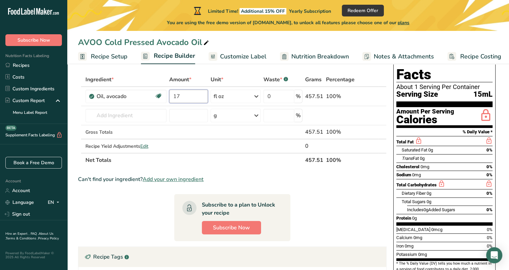 Image resolution: width=509 pixels, height=270 pixels. Describe the element at coordinates (444, 132) in the screenshot. I see `section: % Daily Value *` at that location.